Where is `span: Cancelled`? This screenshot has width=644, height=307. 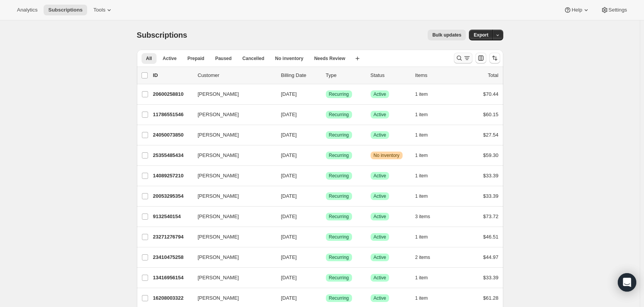 span: Cancelled is located at coordinates (253, 59).